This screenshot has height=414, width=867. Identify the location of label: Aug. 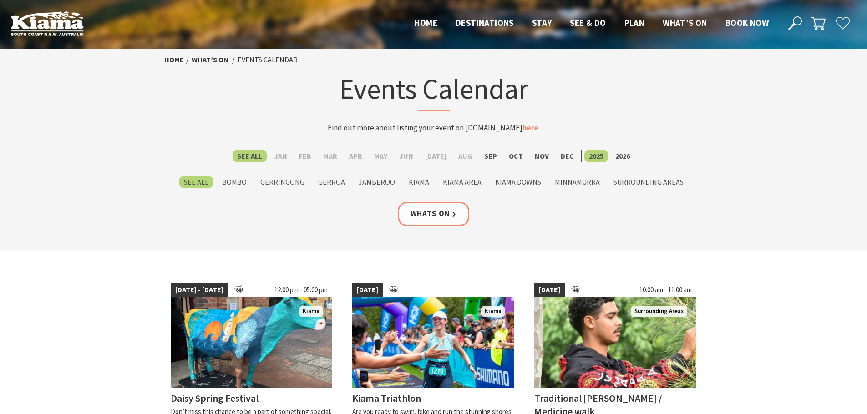
(465, 156).